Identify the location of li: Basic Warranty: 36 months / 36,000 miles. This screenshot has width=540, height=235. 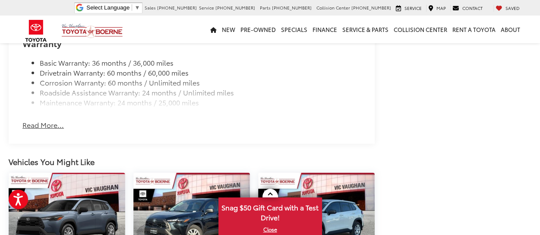
(200, 63).